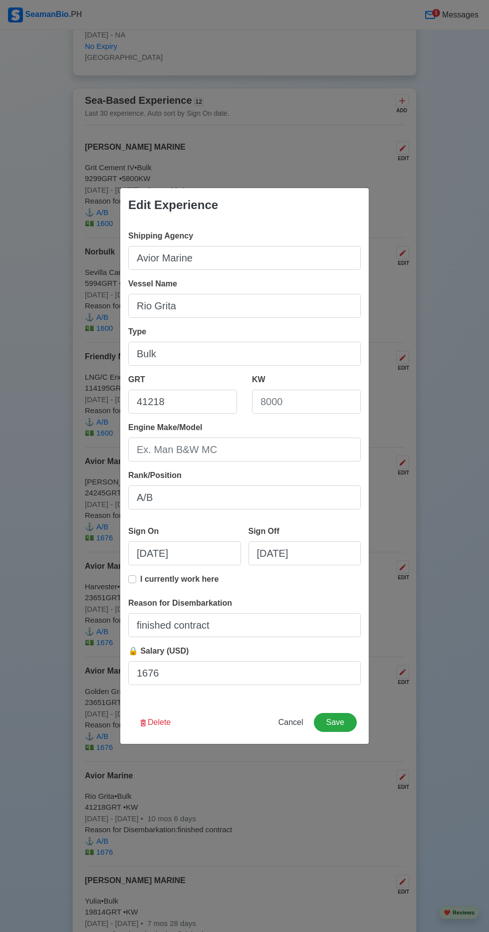 This screenshot has width=489, height=932. Describe the element at coordinates (165, 427) in the screenshot. I see `span: Engine Make/Model` at that location.